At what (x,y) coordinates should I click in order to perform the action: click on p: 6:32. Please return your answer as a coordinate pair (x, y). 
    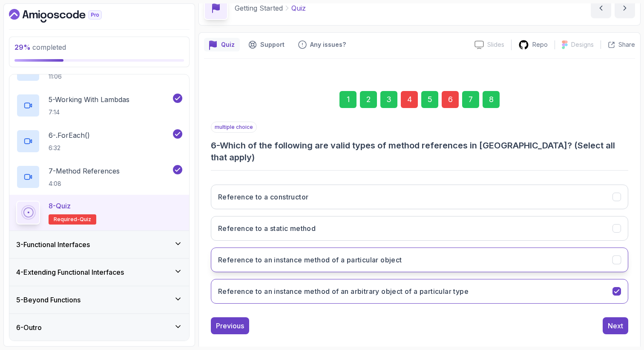
    Looking at the image, I should click on (69, 148).